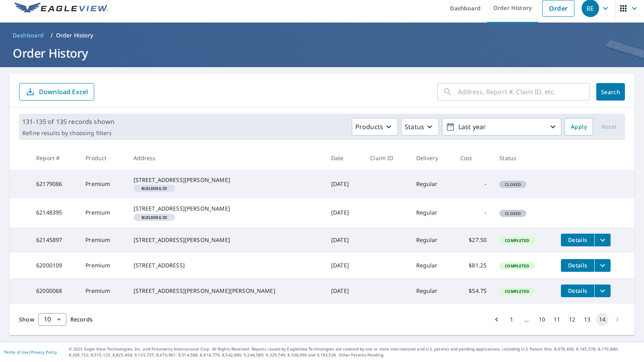 The width and height of the screenshot is (644, 362). What do you see at coordinates (502, 127) in the screenshot?
I see `button: Last year` at bounding box center [502, 127].